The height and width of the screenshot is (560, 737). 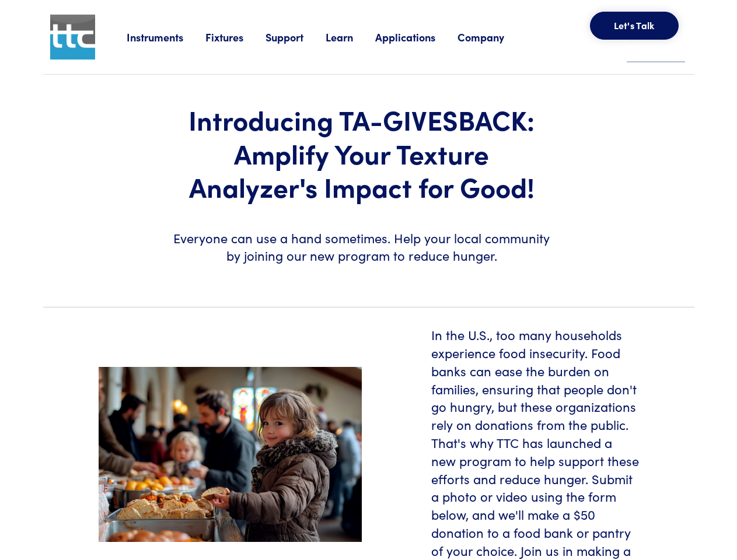 What do you see at coordinates (295, 37) in the screenshot?
I see `a: Support` at bounding box center [295, 37].